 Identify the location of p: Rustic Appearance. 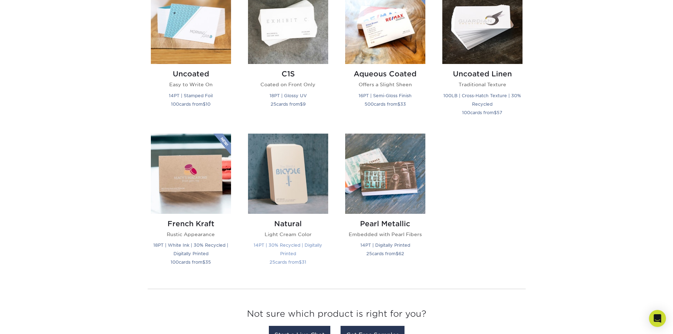
(191, 234).